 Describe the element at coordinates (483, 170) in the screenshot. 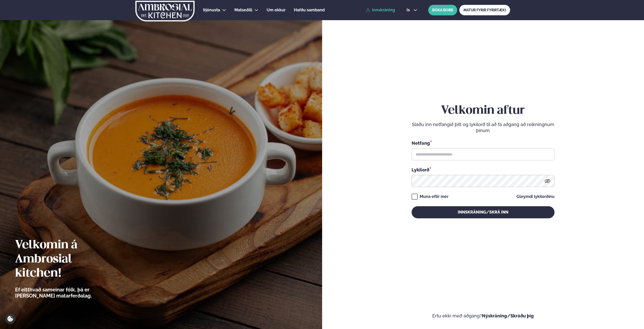

I see `div: Lykilorð` at that location.